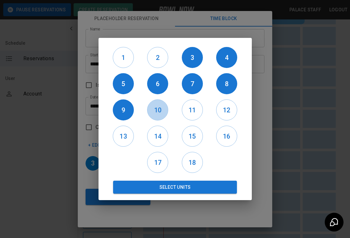 This screenshot has width=350, height=238. I want to click on button: 11, so click(192, 110).